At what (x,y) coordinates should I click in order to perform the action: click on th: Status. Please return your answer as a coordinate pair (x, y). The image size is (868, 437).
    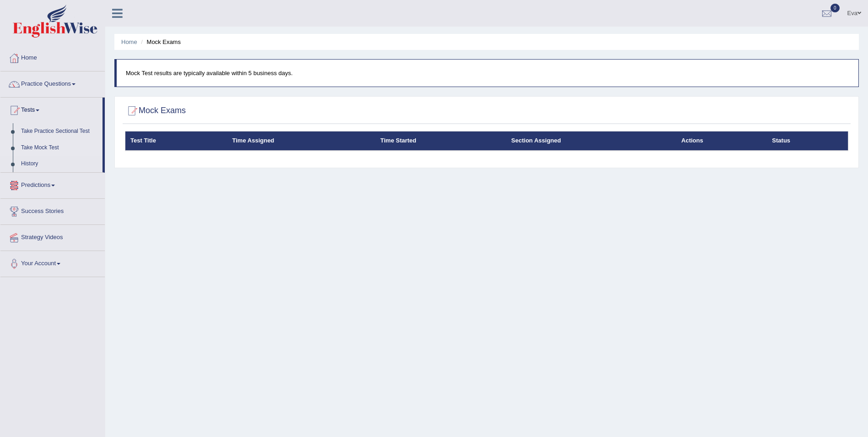
    Looking at the image, I should click on (807, 141).